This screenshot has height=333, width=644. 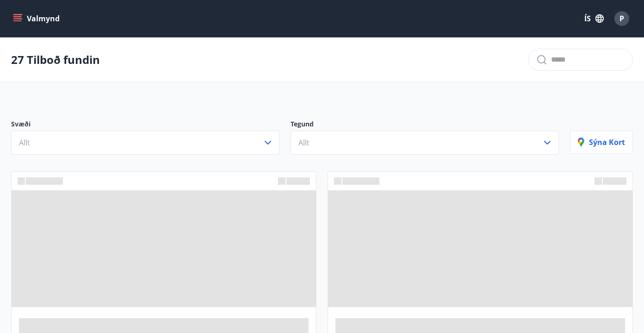 What do you see at coordinates (622, 19) in the screenshot?
I see `button: P` at bounding box center [622, 19].